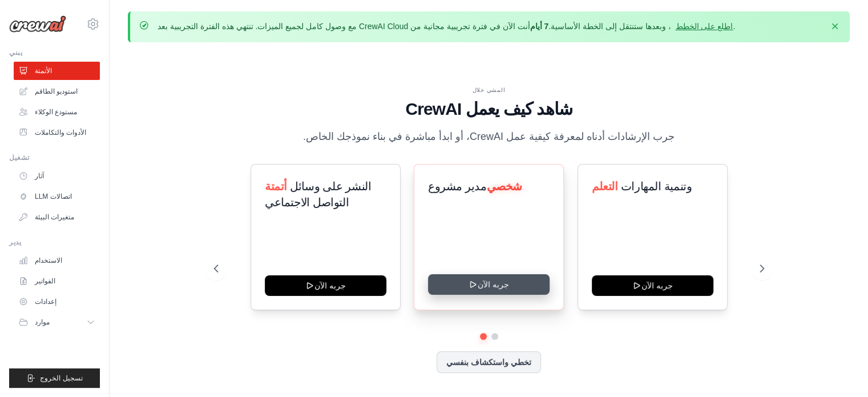 The image size is (868, 397). Describe the element at coordinates (56, 91) in the screenshot. I see `font: استوديو الطاقم` at that location.